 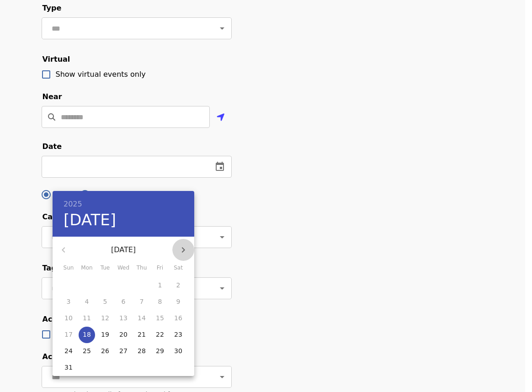 What do you see at coordinates (87, 335) in the screenshot?
I see `button: 18` at bounding box center [87, 335].